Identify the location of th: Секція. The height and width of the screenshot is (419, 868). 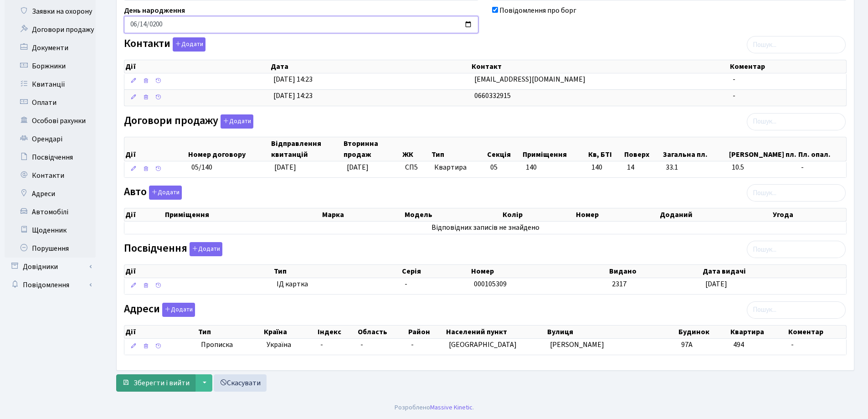
(504, 149).